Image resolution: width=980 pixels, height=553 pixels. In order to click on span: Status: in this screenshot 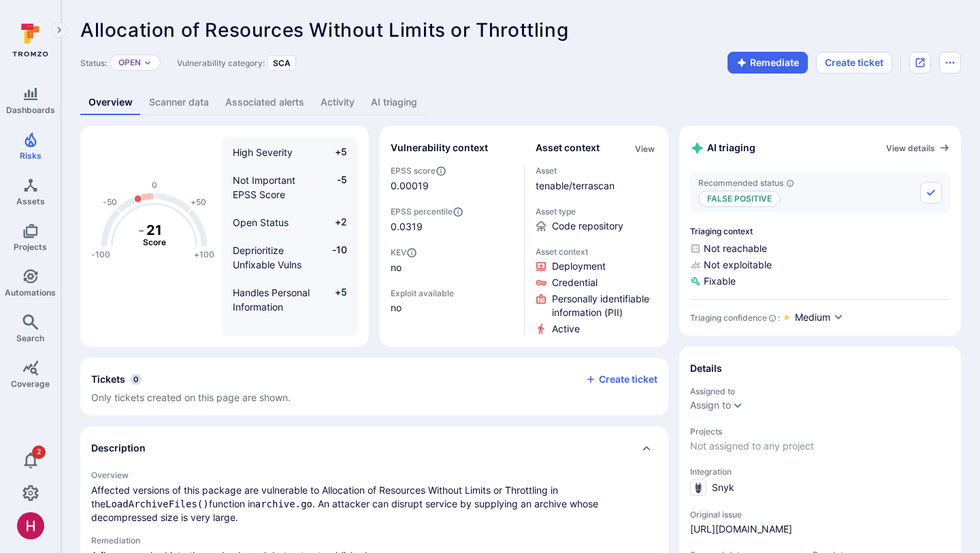, I will do `click(93, 63)`.